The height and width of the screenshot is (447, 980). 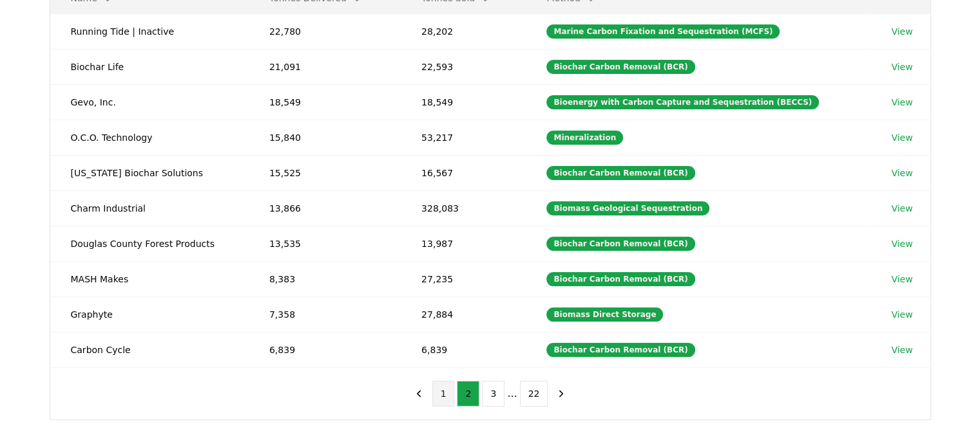 I want to click on td: 53,217, so click(x=464, y=137).